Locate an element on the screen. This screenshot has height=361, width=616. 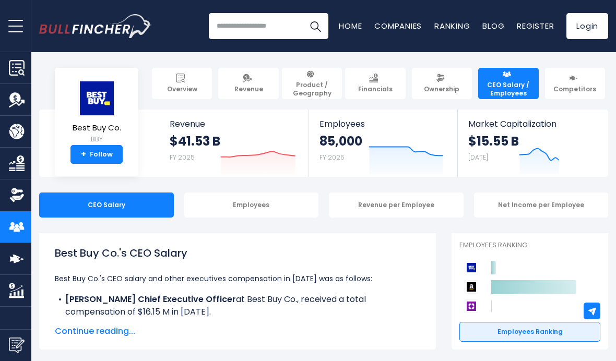
a: Login is located at coordinates (587, 26).